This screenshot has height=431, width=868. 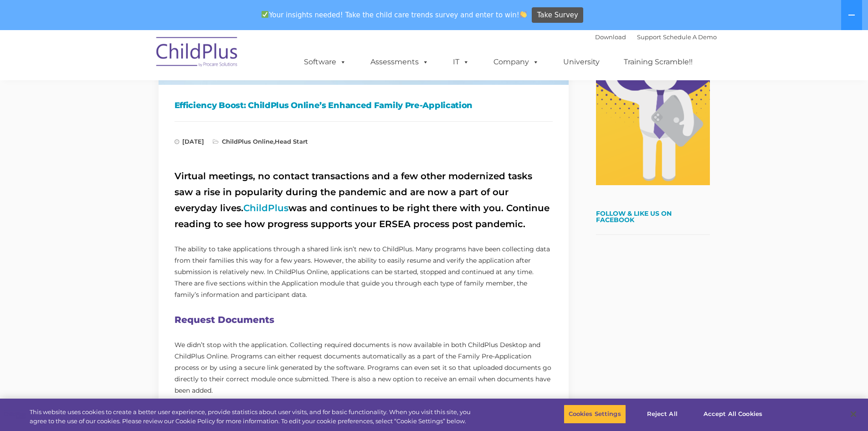 I want to click on button: Close, so click(x=854, y=414).